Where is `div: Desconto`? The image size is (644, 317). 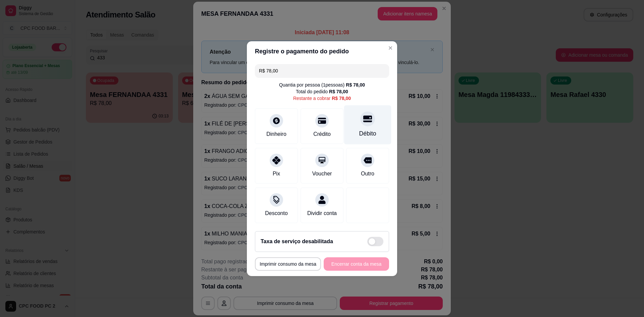 div: Desconto is located at coordinates (276, 214).